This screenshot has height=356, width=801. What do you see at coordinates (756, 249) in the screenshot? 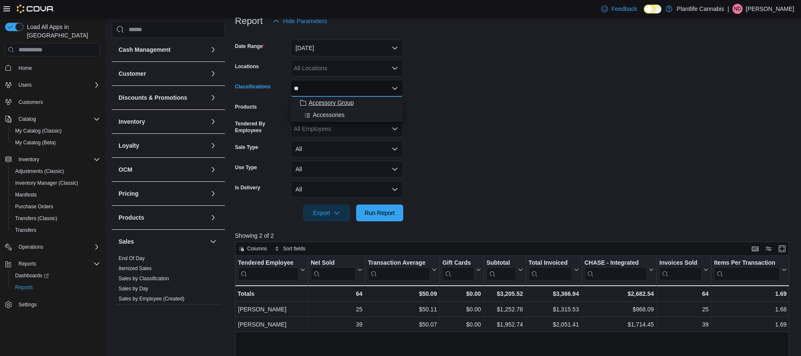
I see `button: Keyboard shortcuts` at bounding box center [756, 249].